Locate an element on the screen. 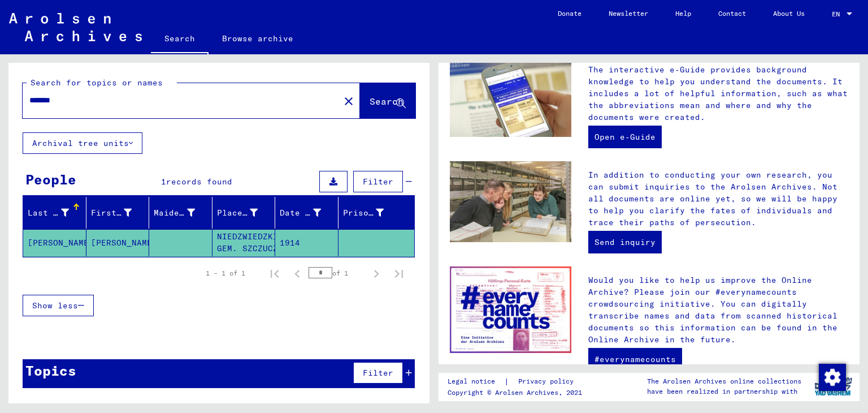 The height and width of the screenshot is (413, 868). span: Search is located at coordinates (386, 101).